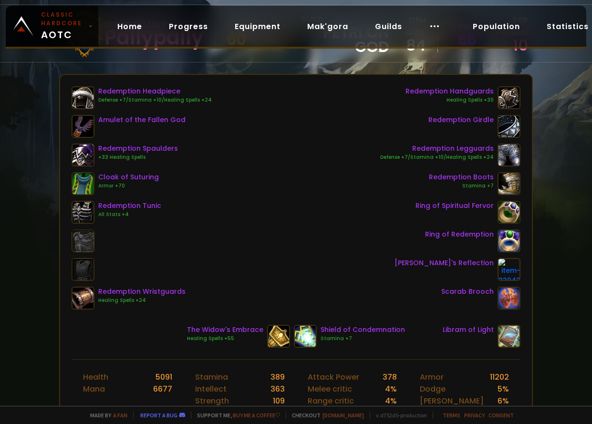 The image size is (592, 424). What do you see at coordinates (256, 415) in the screenshot?
I see `a: Buy me a coffee` at bounding box center [256, 415].